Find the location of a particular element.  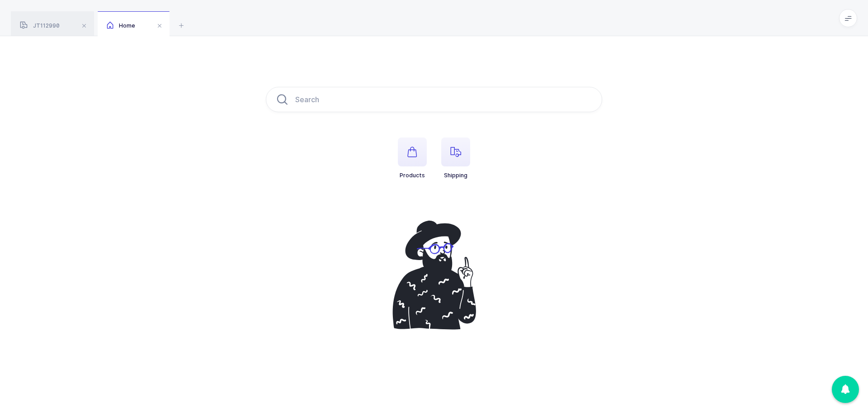

span: JT112990 is located at coordinates (40, 25).